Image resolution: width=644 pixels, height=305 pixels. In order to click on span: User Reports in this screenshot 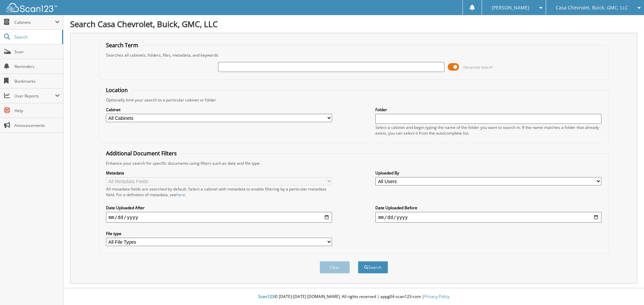, I will do `click(35, 96)`.